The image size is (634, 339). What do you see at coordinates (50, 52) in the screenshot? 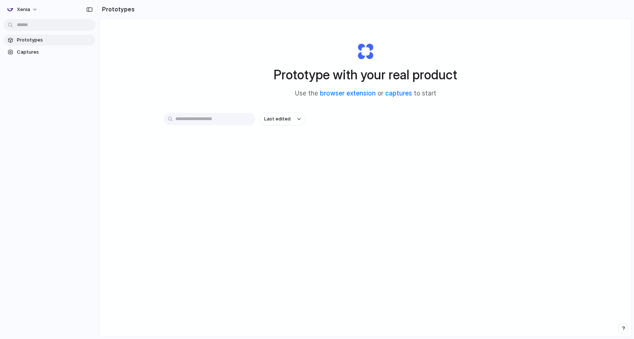
I see `a: Captures` at bounding box center [50, 52].